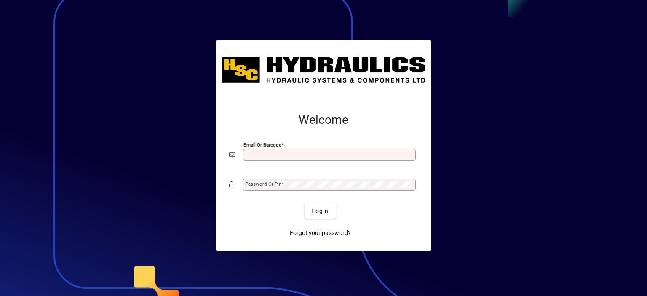 The image size is (647, 296). I want to click on mat-label: Password or Pin, so click(263, 184).